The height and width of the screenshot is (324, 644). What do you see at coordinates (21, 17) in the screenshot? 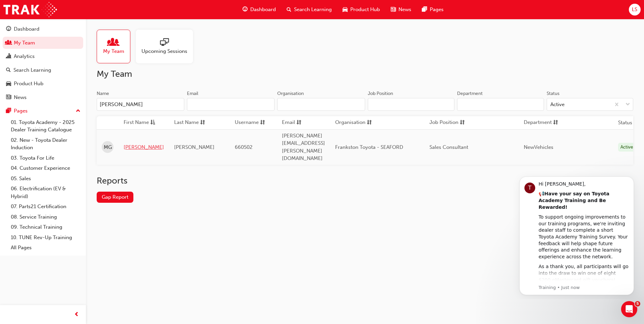
I see `div: Profile image for Training` at bounding box center [21, 17].